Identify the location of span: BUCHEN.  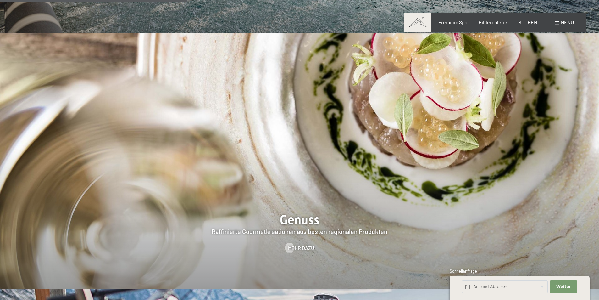
(528, 22).